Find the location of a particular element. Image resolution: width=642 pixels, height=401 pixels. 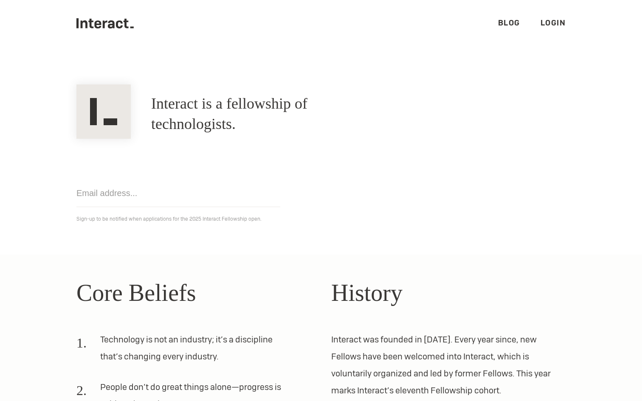

li: Technology is not an industry; it’s a discipline that’s changing every industry. is located at coordinates (183, 352).